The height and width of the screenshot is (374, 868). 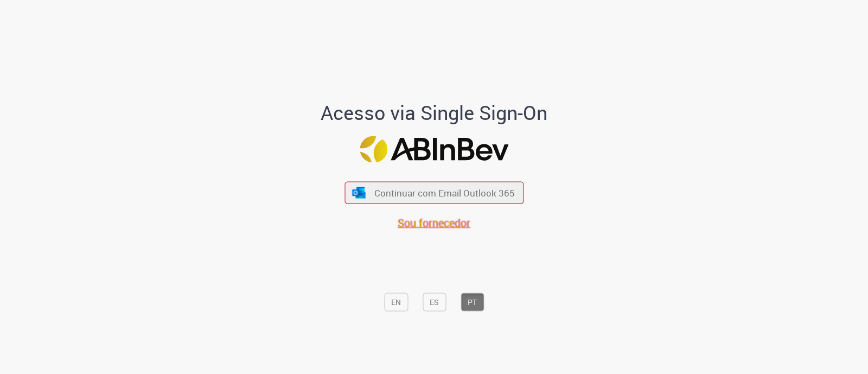 I want to click on img: Logo ABInBev, so click(x=434, y=149).